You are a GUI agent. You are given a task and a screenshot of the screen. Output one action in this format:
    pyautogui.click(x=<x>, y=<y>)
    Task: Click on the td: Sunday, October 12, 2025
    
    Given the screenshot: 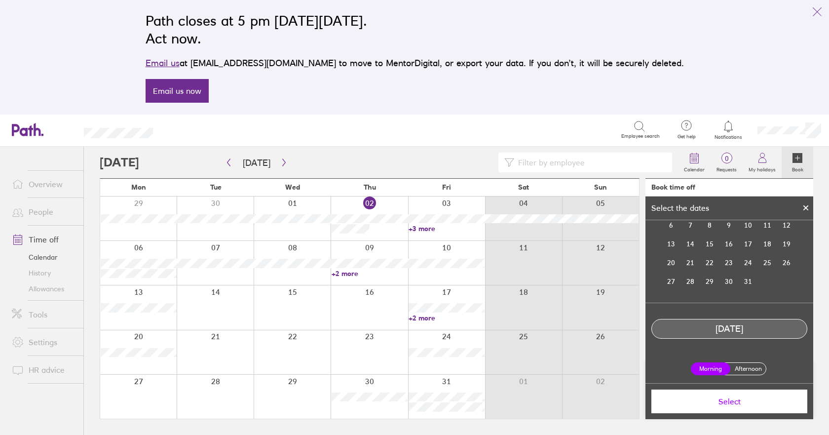 What is the action you would take?
    pyautogui.click(x=787, y=225)
    